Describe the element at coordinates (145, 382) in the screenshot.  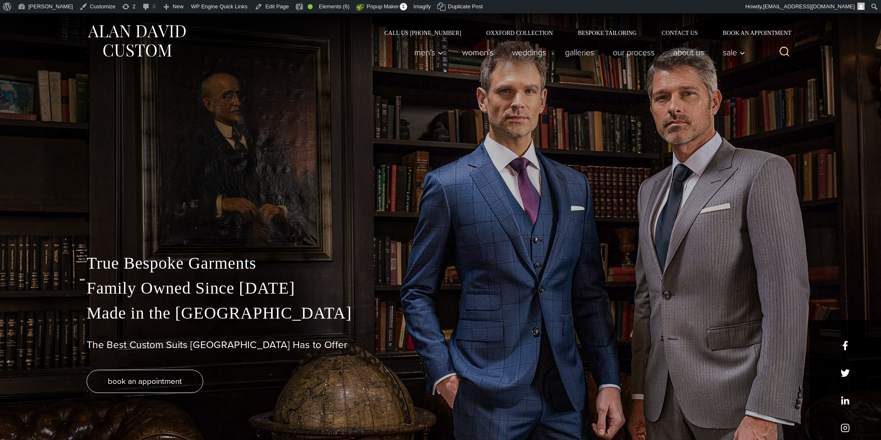
I see `a: book an appointment` at that location.